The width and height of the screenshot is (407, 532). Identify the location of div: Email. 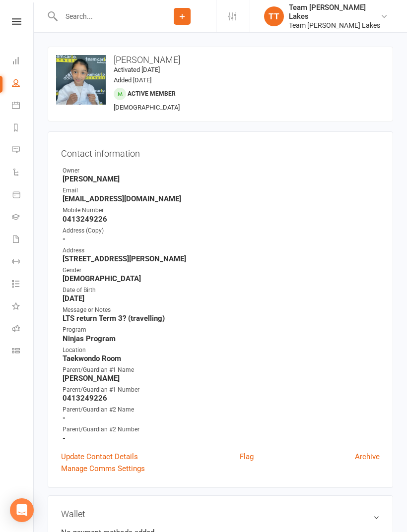
(221, 190).